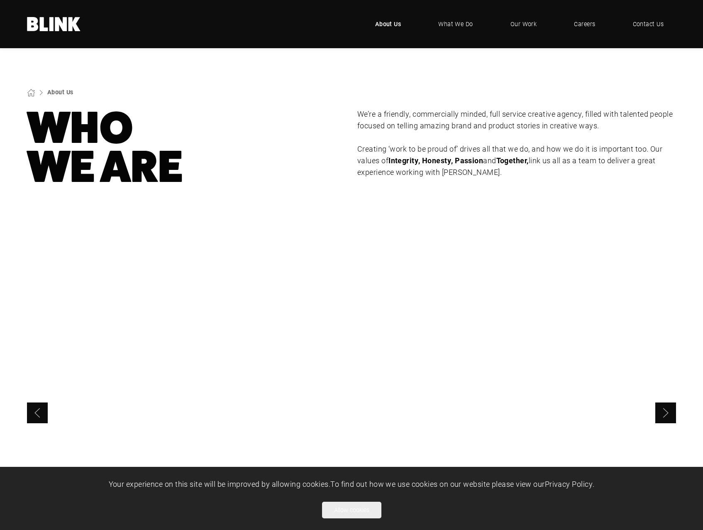 This screenshot has width=703, height=530. Describe the element at coordinates (352, 484) in the screenshot. I see `span: Your experience on this site will be improved by allowing cookies. To find out how we use cookies...` at that location.